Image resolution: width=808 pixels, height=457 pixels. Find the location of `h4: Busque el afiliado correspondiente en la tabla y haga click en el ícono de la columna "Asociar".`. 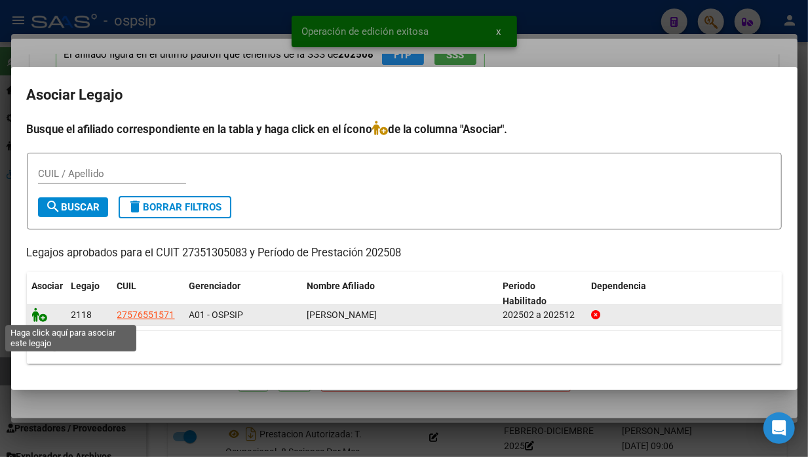

h4: Busque el afiliado correspondiente en la tabla y haga click en el ícono de la columna "Asociar". is located at coordinates (404, 129).